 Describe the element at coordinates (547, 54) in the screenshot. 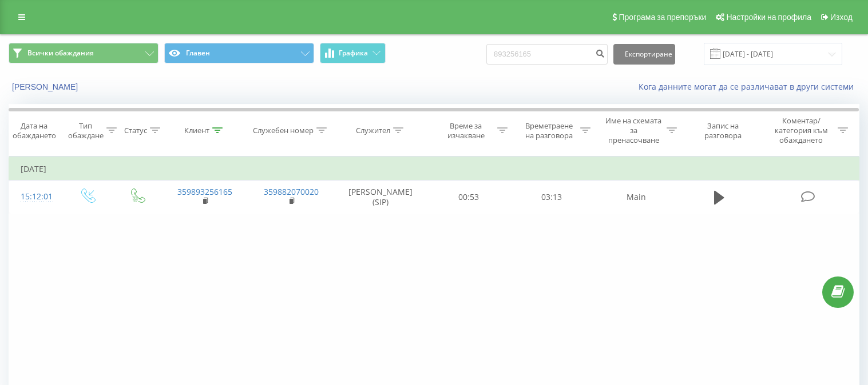

I see `input: Търсене по номер` at that location.